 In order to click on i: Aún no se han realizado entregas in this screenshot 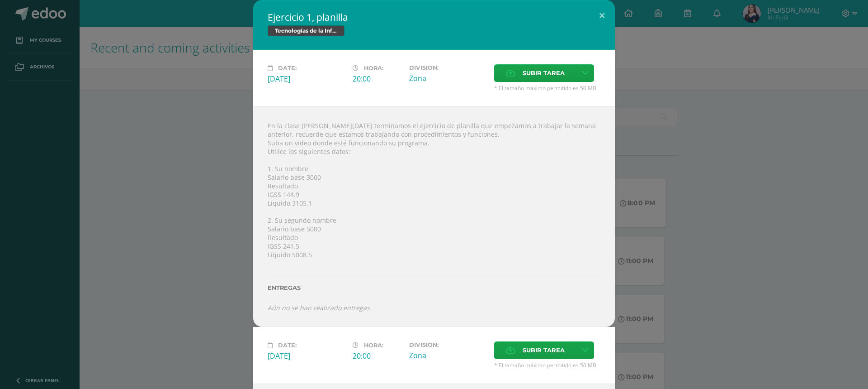, I will do `click(319, 307)`.